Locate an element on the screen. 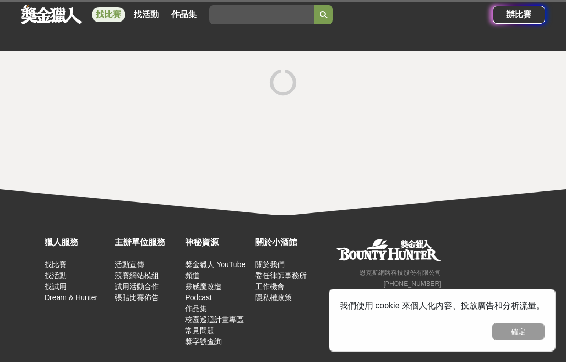 The width and height of the screenshot is (566, 362). a: 張貼比賽佈告 is located at coordinates (137, 297).